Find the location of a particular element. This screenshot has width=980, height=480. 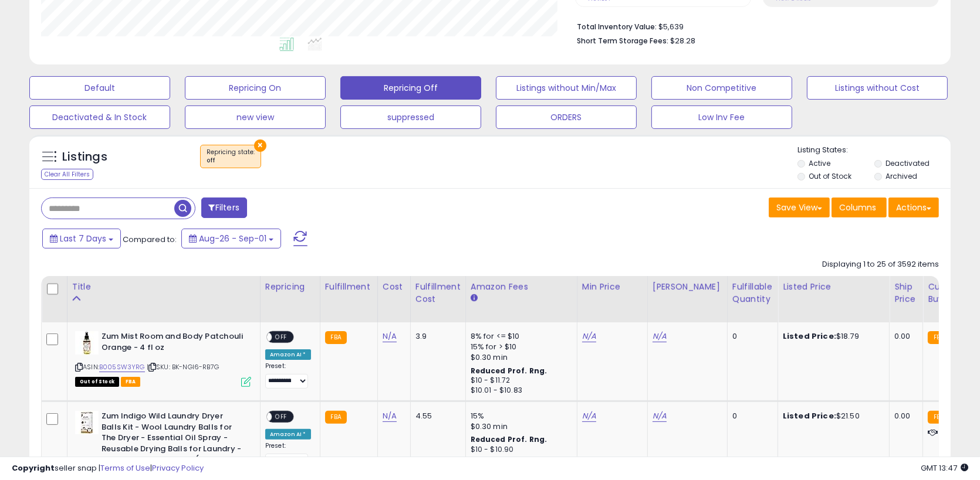

a: Terms of Use is located at coordinates (125, 468).